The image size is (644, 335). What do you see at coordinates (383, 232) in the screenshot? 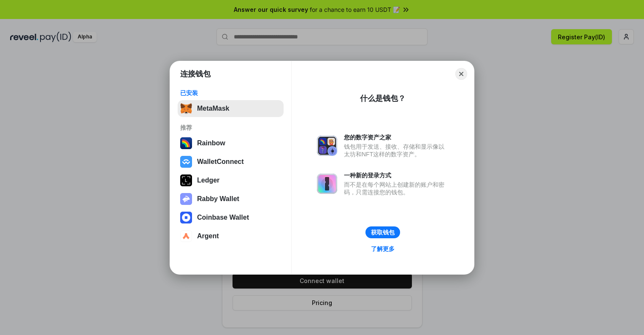
I see `div: 获取钱包` at bounding box center [383, 232].